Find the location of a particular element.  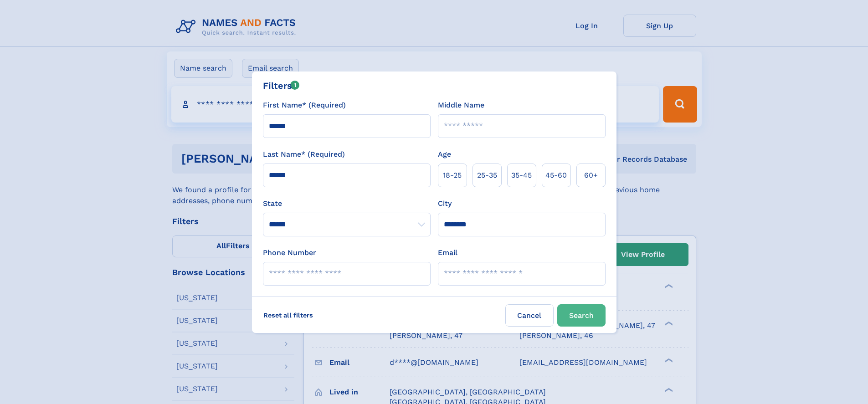

label: Email is located at coordinates (447, 253).